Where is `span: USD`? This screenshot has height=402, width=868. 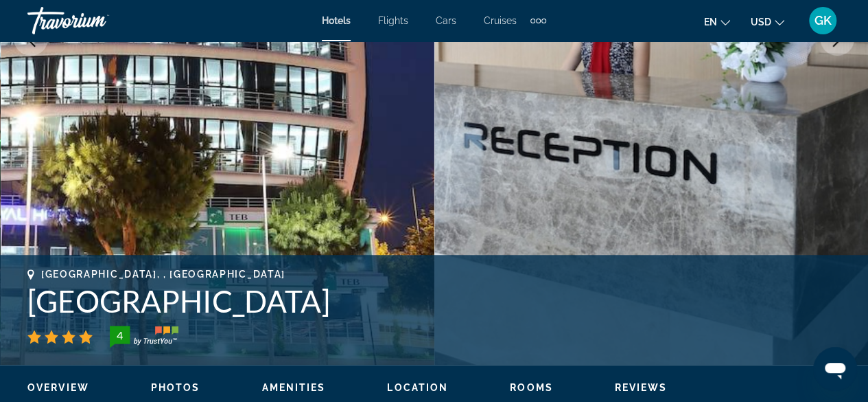
span: USD is located at coordinates (761, 22).